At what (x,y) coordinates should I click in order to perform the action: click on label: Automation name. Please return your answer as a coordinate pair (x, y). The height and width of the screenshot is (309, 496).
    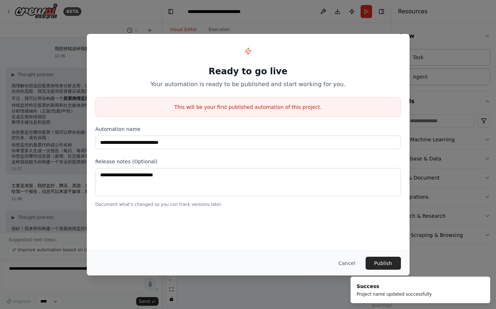
    Looking at the image, I should click on (248, 129).